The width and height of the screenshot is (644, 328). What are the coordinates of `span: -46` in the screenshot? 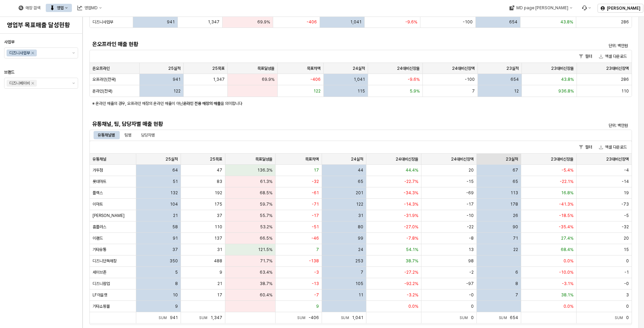 It's located at (315, 238).